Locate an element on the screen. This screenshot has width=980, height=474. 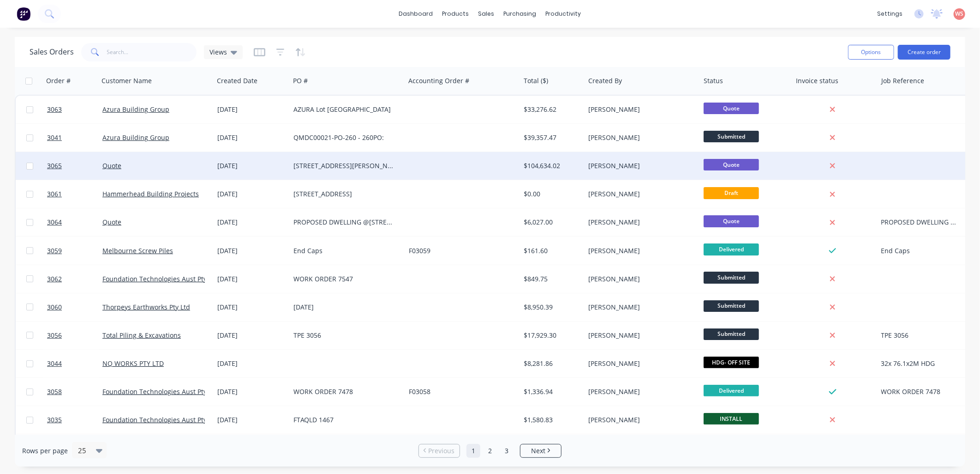
a: Previous page is located at coordinates (439, 451).